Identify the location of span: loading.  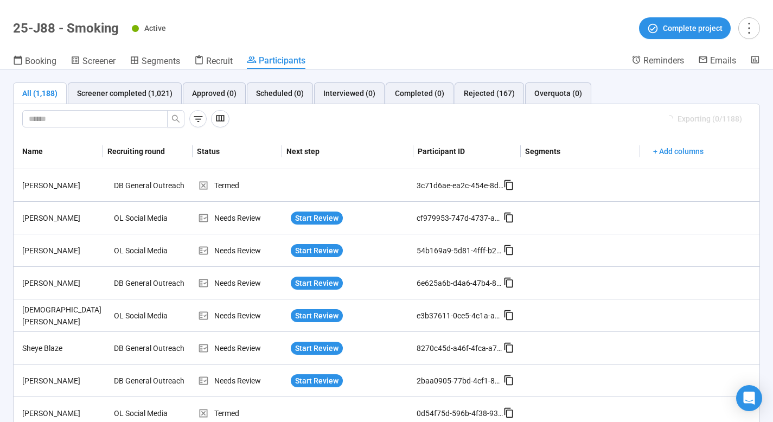
(669, 119).